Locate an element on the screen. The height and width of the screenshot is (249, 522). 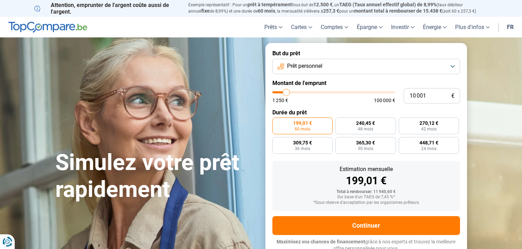
a: Comptes is located at coordinates (334, 27).